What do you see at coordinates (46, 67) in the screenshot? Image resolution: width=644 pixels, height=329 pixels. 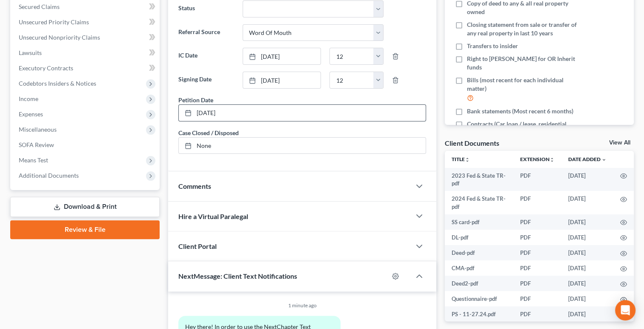 I see `span: Executory Contracts` at bounding box center [46, 67].